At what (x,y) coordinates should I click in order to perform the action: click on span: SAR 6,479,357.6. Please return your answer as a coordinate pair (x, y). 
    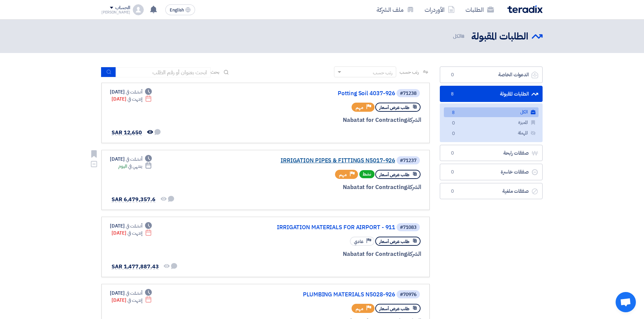
    Looking at the image, I should click on (133, 200).